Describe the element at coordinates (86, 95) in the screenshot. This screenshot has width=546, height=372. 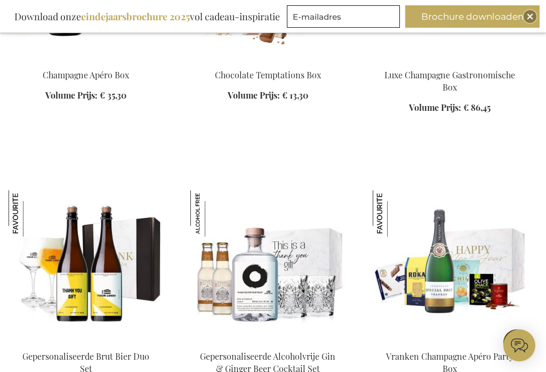
I see `a: Volume Prijs: € 35,30` at that location.